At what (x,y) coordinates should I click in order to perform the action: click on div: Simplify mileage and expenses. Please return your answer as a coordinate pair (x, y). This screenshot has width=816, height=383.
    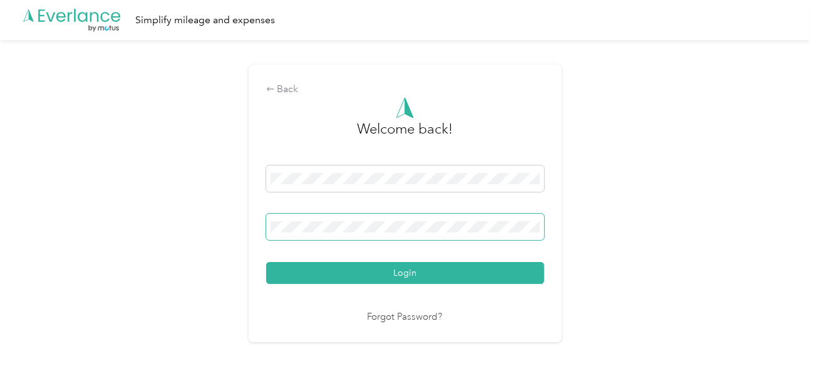
    Looking at the image, I should click on (205, 20).